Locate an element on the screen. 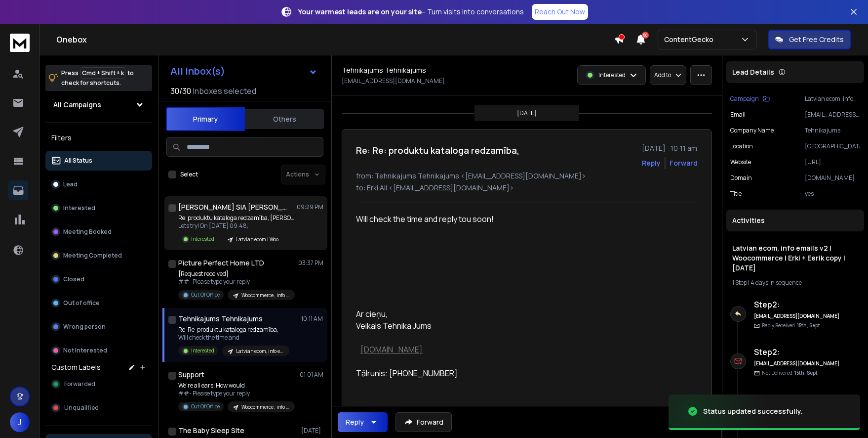  button: Not Interested is located at coordinates (99, 351).